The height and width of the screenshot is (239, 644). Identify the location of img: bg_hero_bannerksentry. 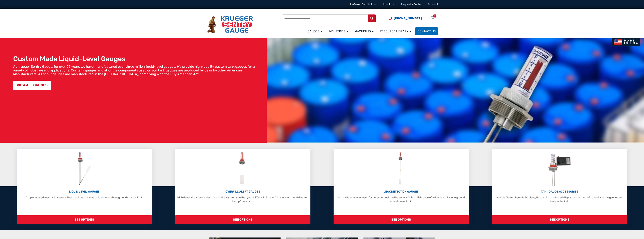
(455, 90).